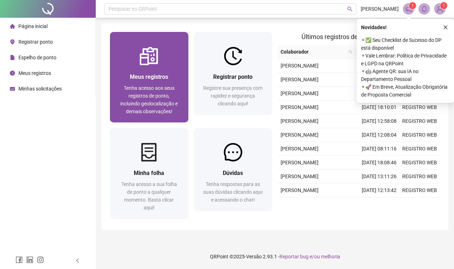  Describe the element at coordinates (409, 9) in the screenshot. I see `span: notification` at that location.